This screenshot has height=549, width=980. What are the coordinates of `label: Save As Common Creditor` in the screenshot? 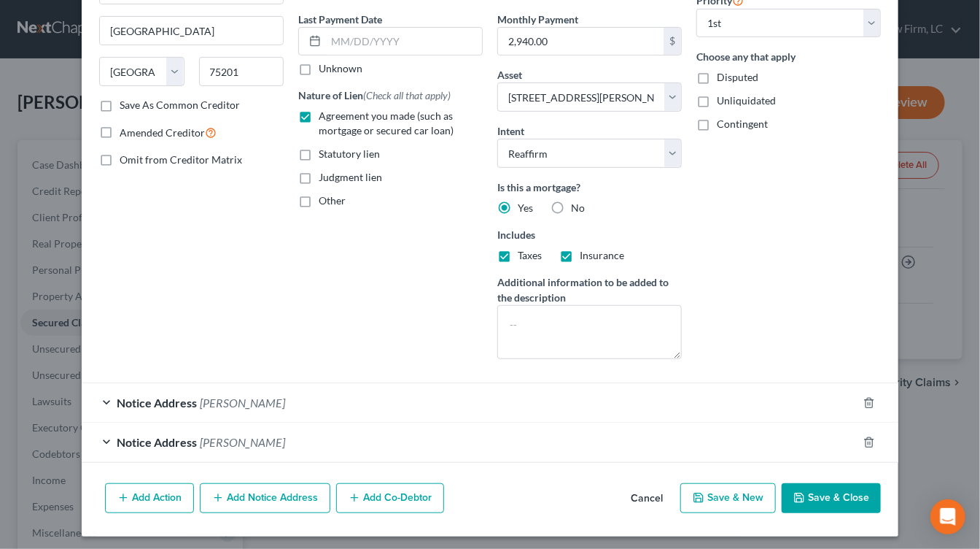 It's located at (180, 105).